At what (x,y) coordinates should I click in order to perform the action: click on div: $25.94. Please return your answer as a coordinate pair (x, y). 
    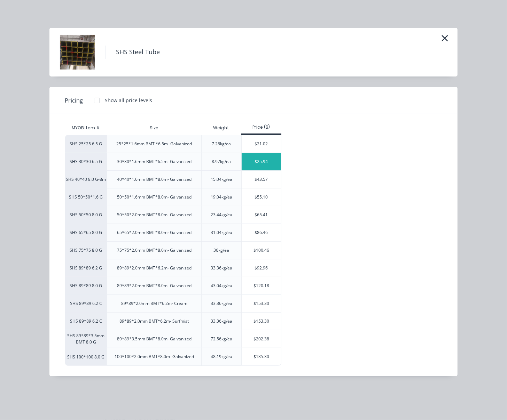
    Looking at the image, I should click on (261, 162).